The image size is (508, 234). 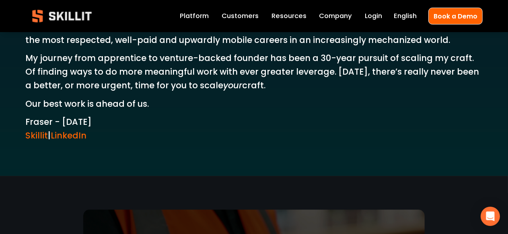 What do you see at coordinates (405, 16) in the screenshot?
I see `span: English` at bounding box center [405, 16].